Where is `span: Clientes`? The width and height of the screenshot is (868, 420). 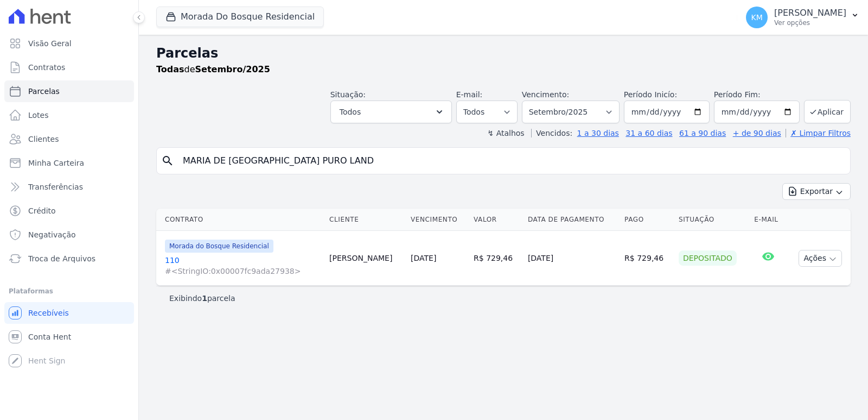
span: Clientes is located at coordinates (43, 139).